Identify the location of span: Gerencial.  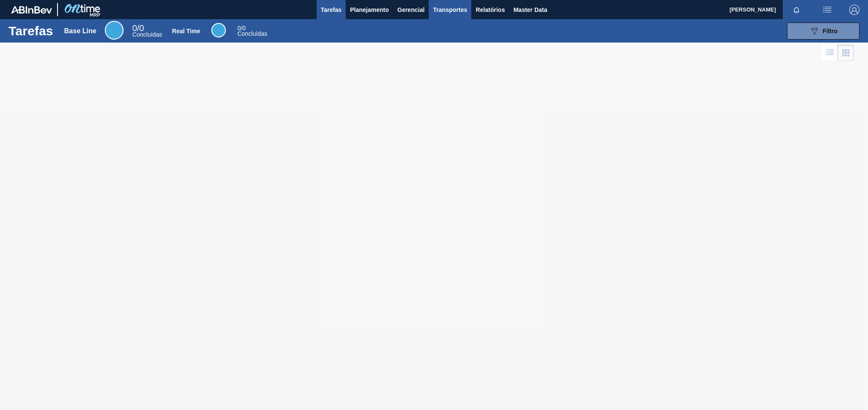
(411, 10).